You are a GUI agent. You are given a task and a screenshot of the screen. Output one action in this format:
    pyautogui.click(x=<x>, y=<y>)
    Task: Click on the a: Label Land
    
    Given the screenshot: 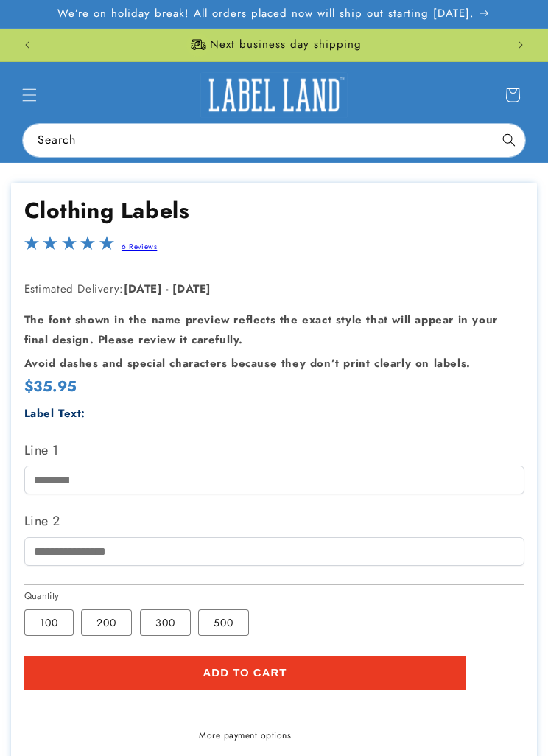 What is the action you would take?
    pyautogui.click(x=274, y=95)
    